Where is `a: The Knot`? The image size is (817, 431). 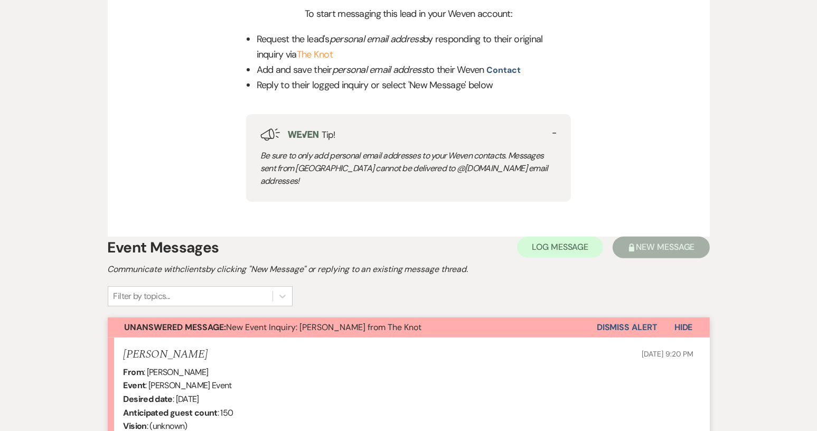 a: The Knot is located at coordinates (315, 54).